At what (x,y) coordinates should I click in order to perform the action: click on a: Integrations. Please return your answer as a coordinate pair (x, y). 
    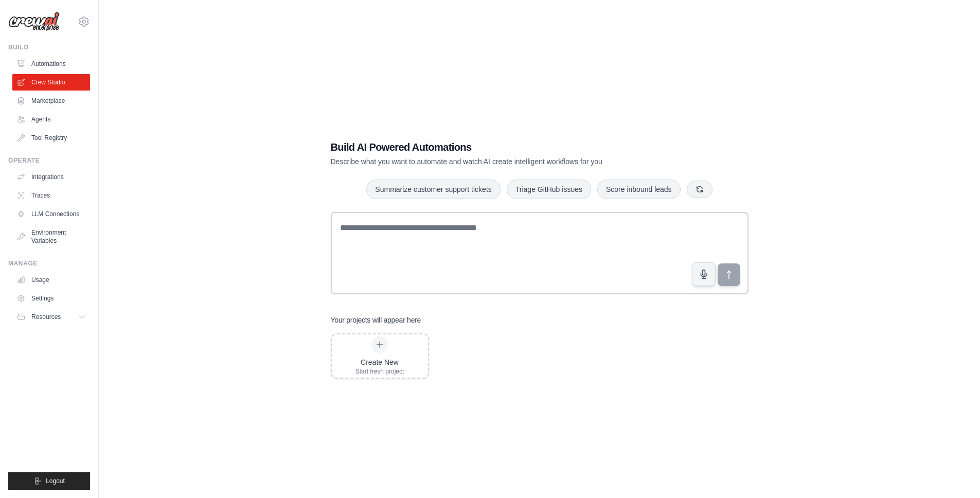
    Looking at the image, I should click on (51, 177).